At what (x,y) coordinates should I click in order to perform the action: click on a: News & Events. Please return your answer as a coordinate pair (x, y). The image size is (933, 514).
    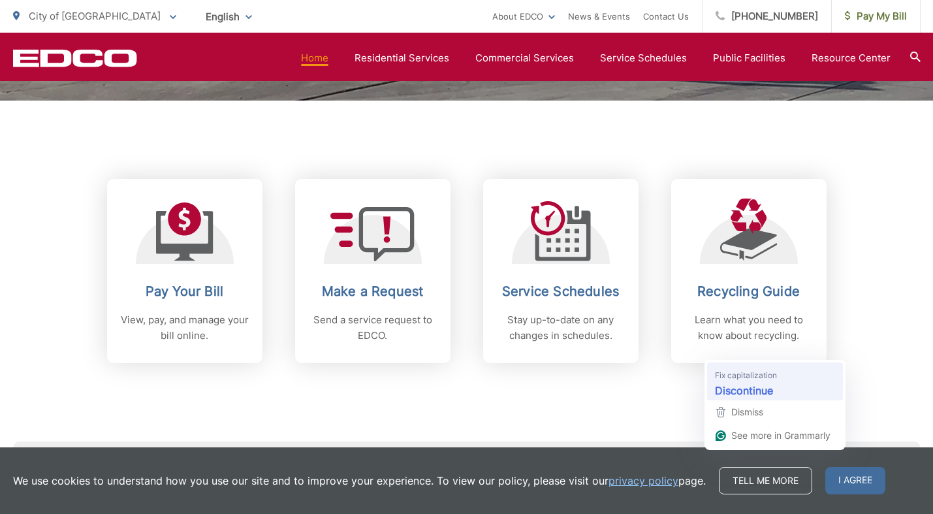
    Looking at the image, I should click on (599, 16).